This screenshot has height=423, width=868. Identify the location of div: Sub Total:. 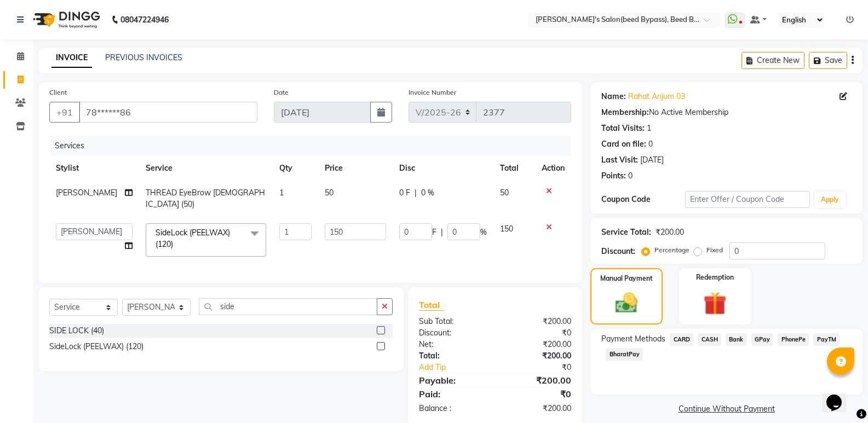
(453, 321).